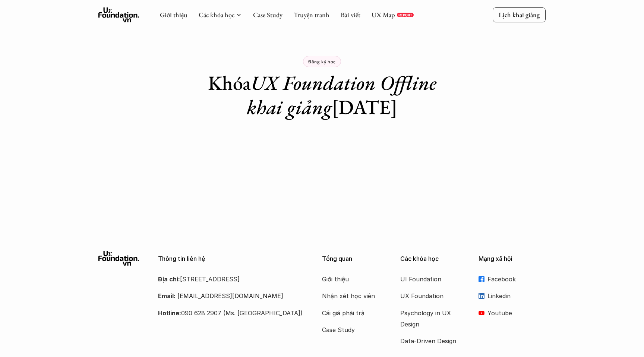 This screenshot has height=357, width=644. Describe the element at coordinates (352, 314) in the screenshot. I see `a: Cái giá phải trả` at that location.